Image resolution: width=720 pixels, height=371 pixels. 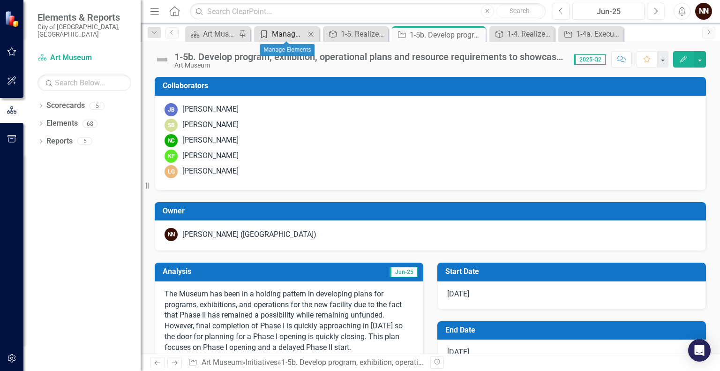 I want to click on button: NN, so click(x=704, y=11).